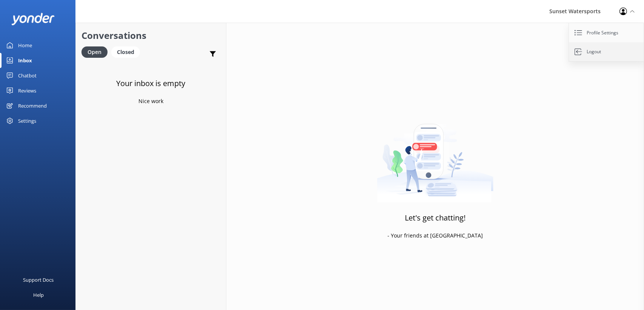 The height and width of the screenshot is (310, 644). Describe the element at coordinates (39, 295) in the screenshot. I see `div: Help` at that location.